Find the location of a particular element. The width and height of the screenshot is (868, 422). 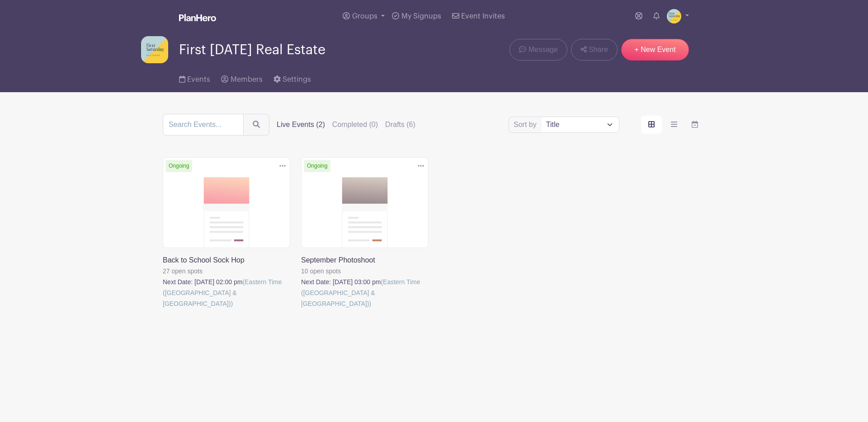

span: Share is located at coordinates (598, 50).